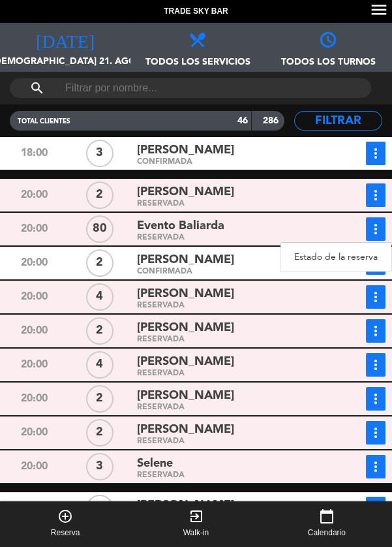 This screenshot has width=392, height=547. Describe the element at coordinates (338, 121) in the screenshot. I see `button: Filtrar` at that location.